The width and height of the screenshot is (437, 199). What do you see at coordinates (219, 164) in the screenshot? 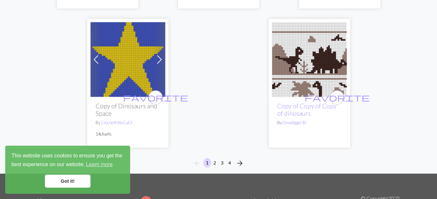
I see `nav: Page navigation` at bounding box center [219, 164].